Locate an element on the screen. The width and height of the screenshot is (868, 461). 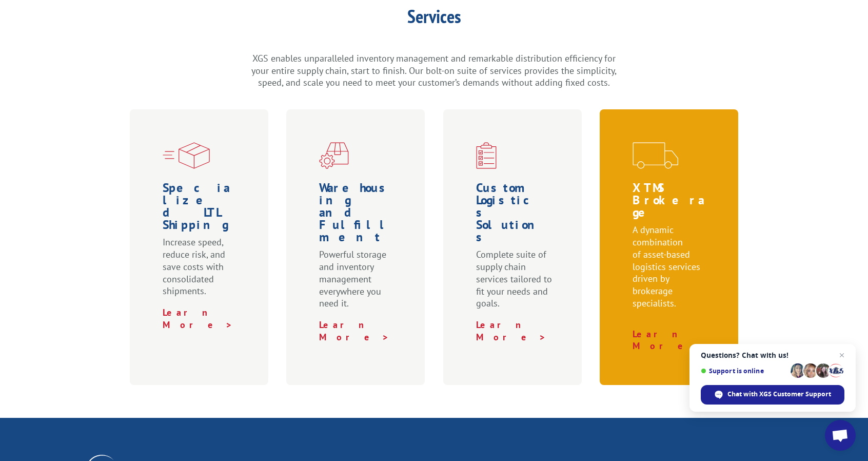
p: Increase speed, reduce risk, and save costs with consolidated shipments. is located at coordinates (201, 271).